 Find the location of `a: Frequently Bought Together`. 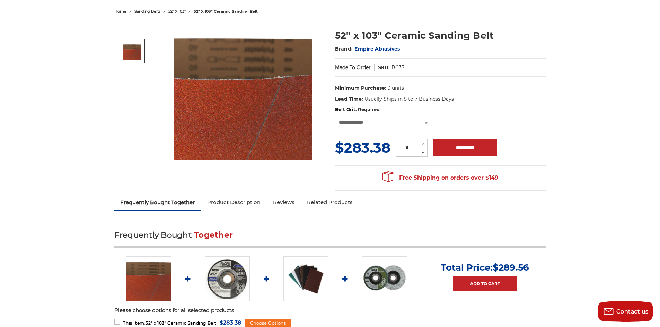

a: Frequently Bought Together is located at coordinates (158, 203).